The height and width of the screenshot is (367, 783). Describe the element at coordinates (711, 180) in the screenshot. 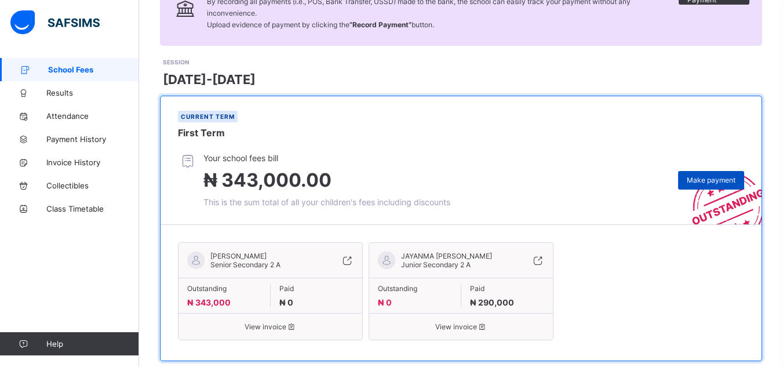

I see `span: Make payment` at that location.